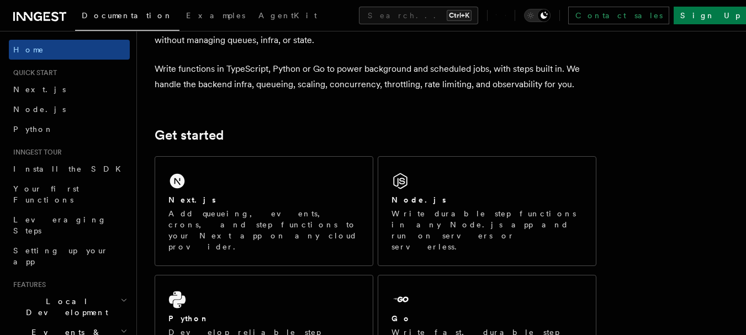 The image size is (746, 335). I want to click on a: Setting up your app, so click(69, 256).